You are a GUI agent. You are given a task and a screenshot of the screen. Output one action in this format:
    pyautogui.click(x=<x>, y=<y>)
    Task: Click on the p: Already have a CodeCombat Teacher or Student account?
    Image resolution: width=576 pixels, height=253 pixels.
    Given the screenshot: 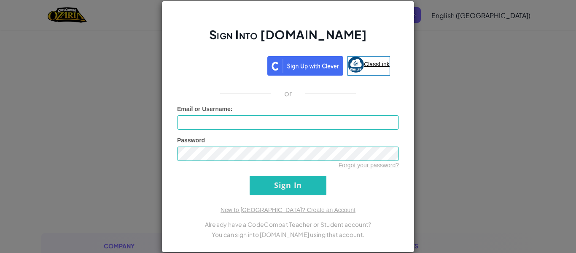 What is the action you would take?
    pyautogui.click(x=288, y=224)
    